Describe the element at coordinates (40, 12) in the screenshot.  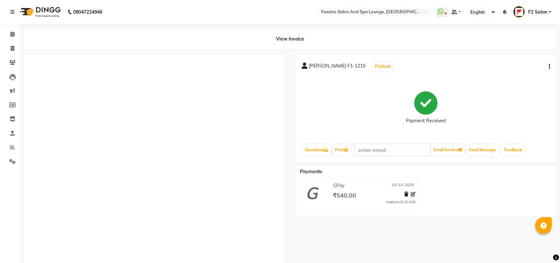
I see `img: logo` at that location.